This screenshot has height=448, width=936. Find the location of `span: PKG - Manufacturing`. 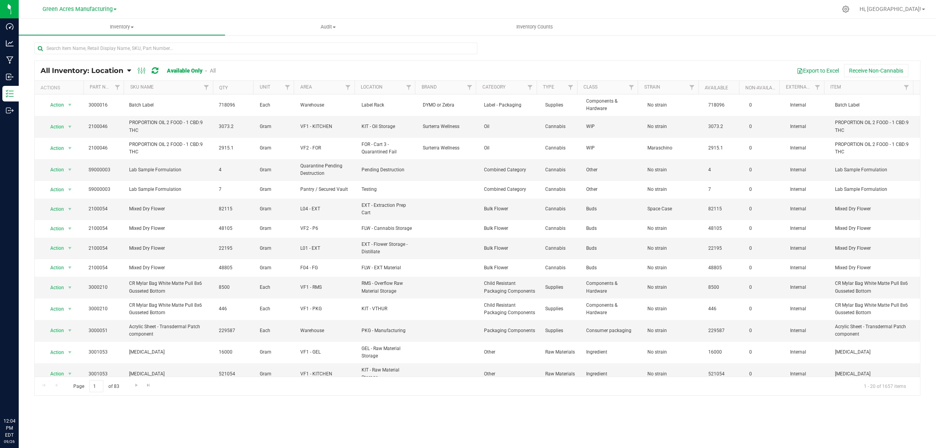

span: PKG - Manufacturing is located at coordinates (387, 330).